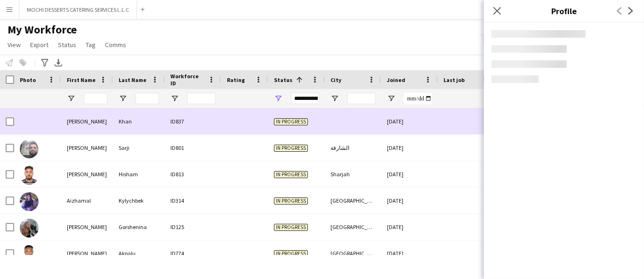 The image size is (644, 279). I want to click on span: Joined, so click(396, 80).